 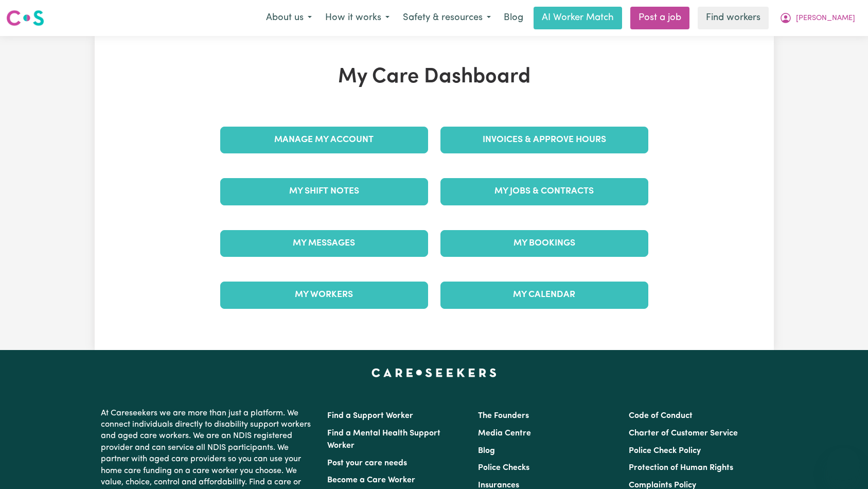 What do you see at coordinates (733, 18) in the screenshot?
I see `a: Find workers` at bounding box center [733, 18].